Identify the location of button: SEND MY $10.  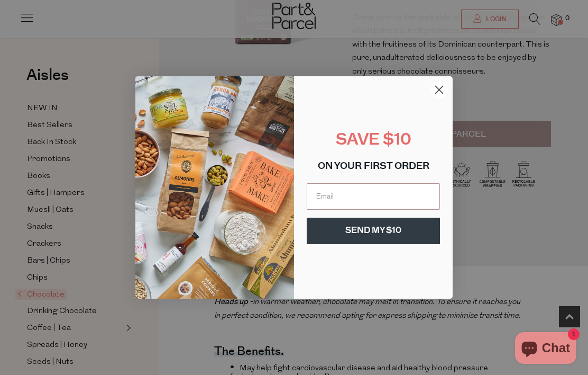
(373, 231).